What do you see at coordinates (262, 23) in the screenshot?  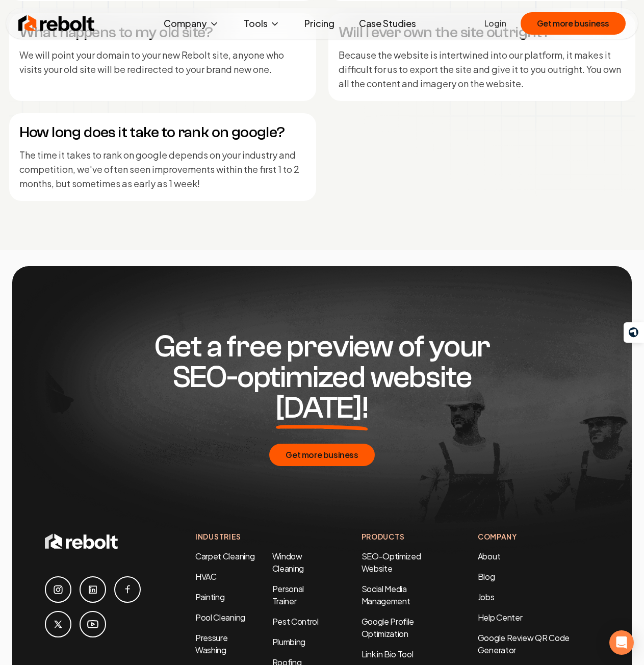 I see `button: Tools` at bounding box center [262, 23].